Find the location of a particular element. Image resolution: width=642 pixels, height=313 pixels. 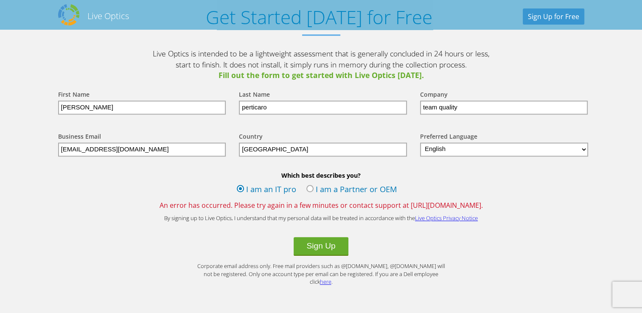

a: Live Optics Privacy Notice is located at coordinates (446, 218).